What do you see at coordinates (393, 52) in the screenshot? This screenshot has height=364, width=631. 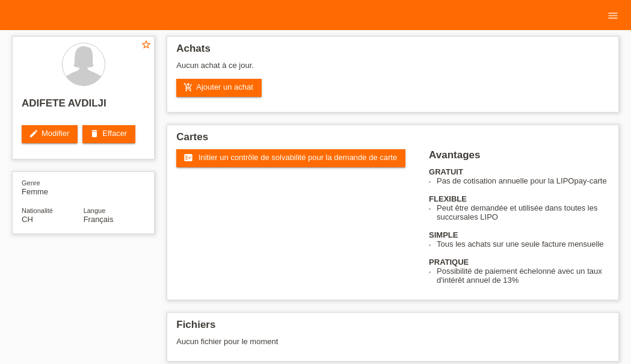 I see `h2: Achats` at bounding box center [393, 52].